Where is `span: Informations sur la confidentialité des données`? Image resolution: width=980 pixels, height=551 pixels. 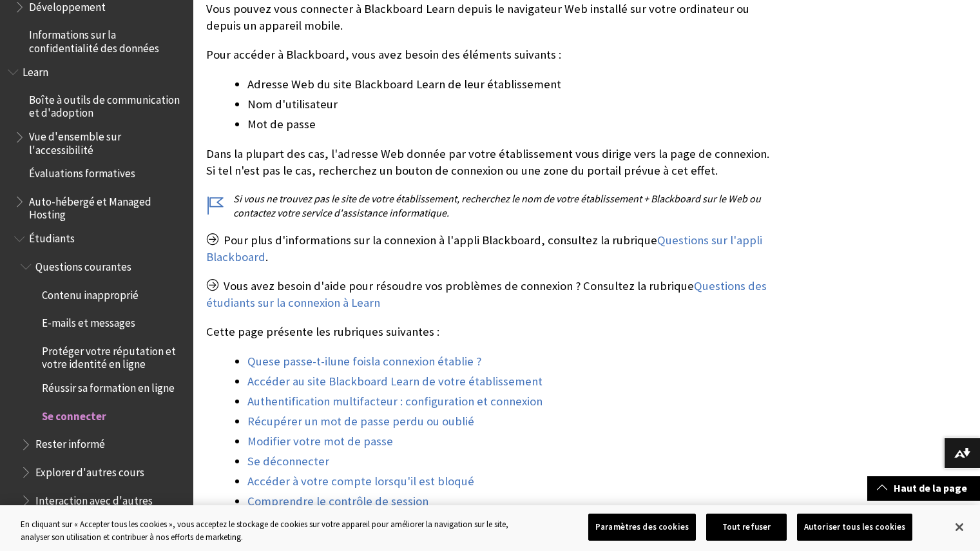 span: Informations sur la confidentialité des données is located at coordinates (106, 40).